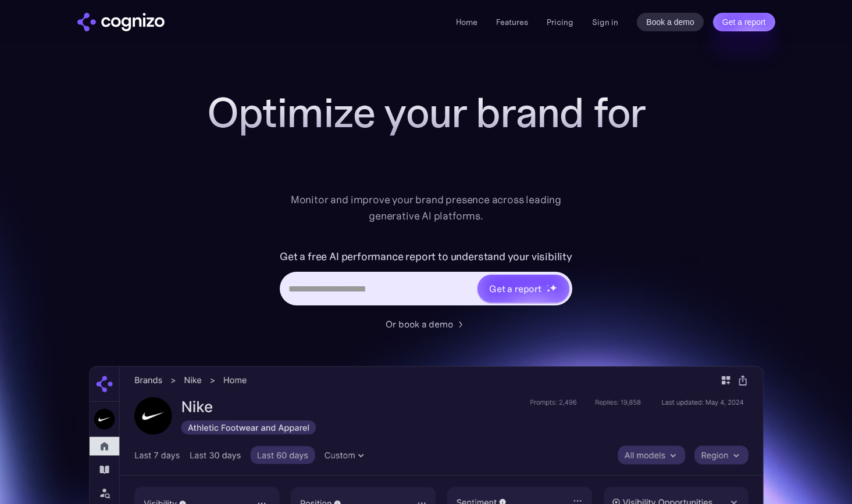 The height and width of the screenshot is (504, 852). What do you see at coordinates (605, 22) in the screenshot?
I see `a: Sign in` at bounding box center [605, 22].